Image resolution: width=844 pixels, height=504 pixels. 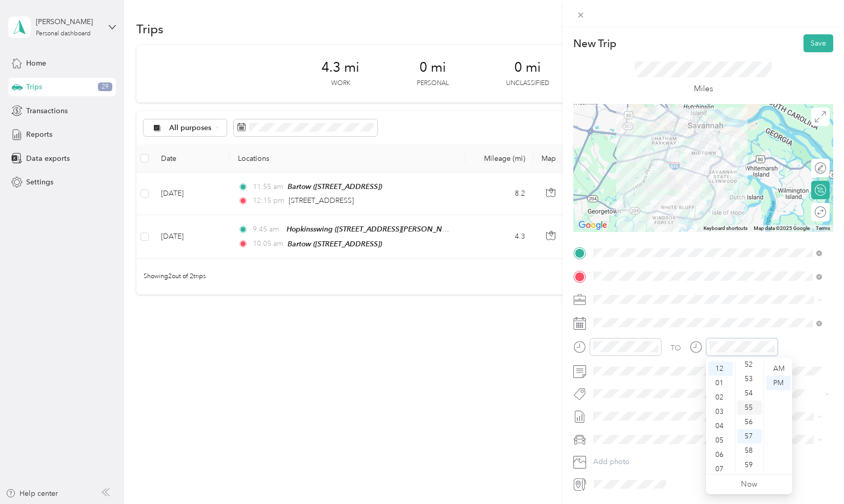 I want to click on a: Open this area in Google Maps (opens a new window), so click(x=592, y=225).